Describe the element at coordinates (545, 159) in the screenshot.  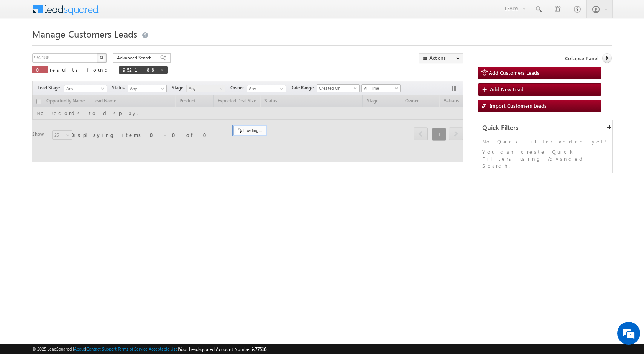
I see `p: You can create Quick Filters using Advanced Search.` at that location.